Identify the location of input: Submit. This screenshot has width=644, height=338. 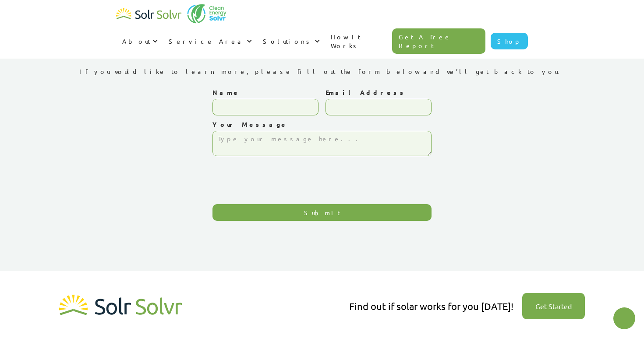
(322, 213).